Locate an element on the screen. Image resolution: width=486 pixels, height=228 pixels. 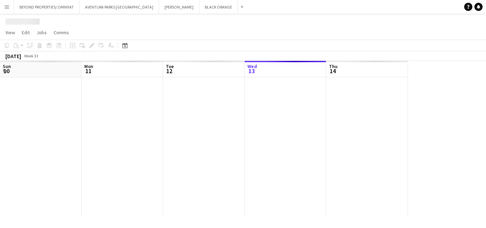
a: View is located at coordinates (10, 32).